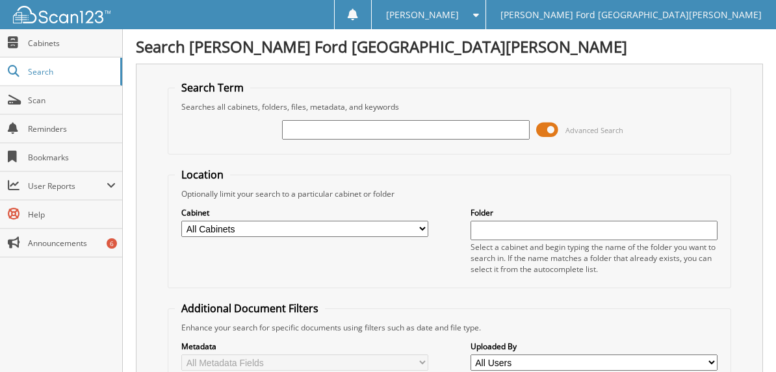 This screenshot has width=776, height=372. Describe the element at coordinates (249, 309) in the screenshot. I see `legend: Additional Document Filters` at that location.